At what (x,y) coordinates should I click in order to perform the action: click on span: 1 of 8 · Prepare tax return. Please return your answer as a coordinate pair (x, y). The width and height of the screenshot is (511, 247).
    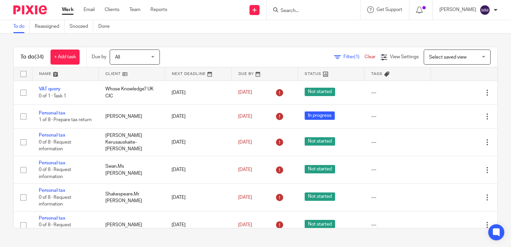
    Looking at the image, I should click on (65, 120).